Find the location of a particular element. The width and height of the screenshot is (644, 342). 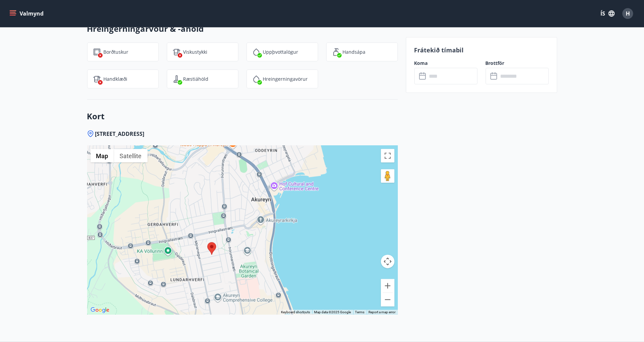

label: Koma is located at coordinates (446, 63).